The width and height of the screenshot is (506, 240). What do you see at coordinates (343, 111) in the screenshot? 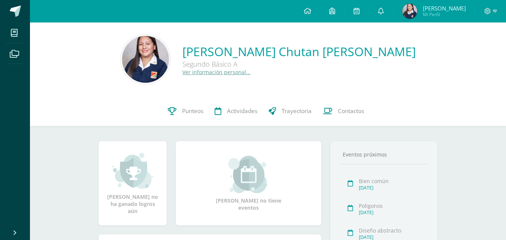
I see `a: Contactos` at bounding box center [343, 111].